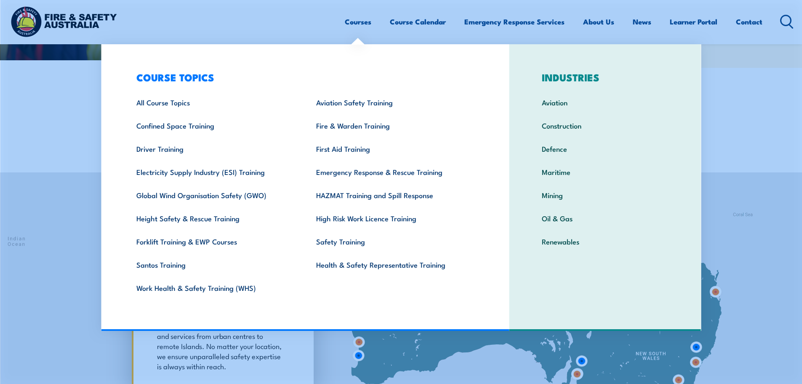 This screenshot has height=384, width=802. What do you see at coordinates (642, 21) in the screenshot?
I see `a: News` at bounding box center [642, 21].